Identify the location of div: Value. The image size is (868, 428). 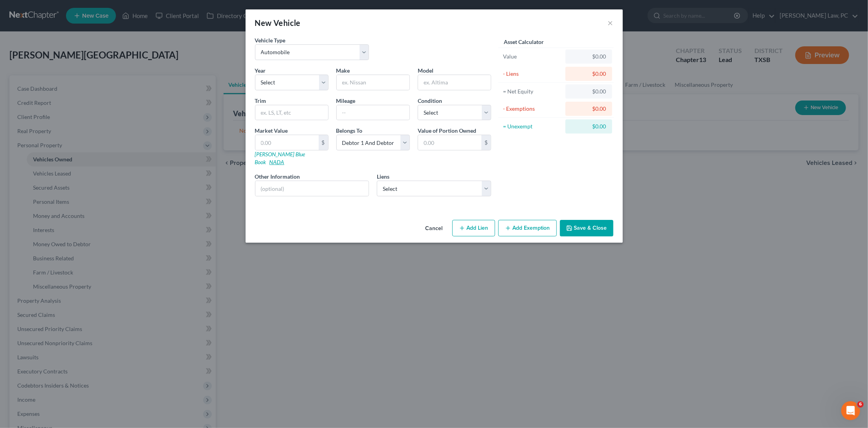
(533, 57).